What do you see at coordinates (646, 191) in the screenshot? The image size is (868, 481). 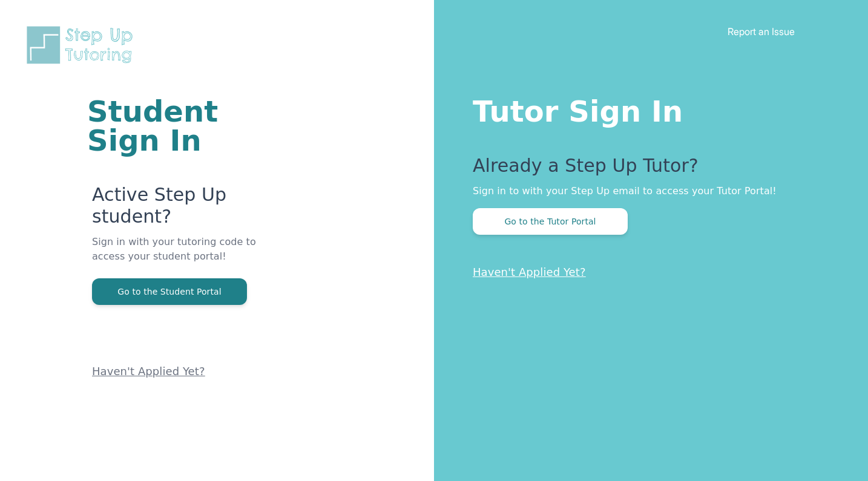 I see `p: Sign in to with your Step Up email to access your Tutor Portal!` at bounding box center [646, 191].